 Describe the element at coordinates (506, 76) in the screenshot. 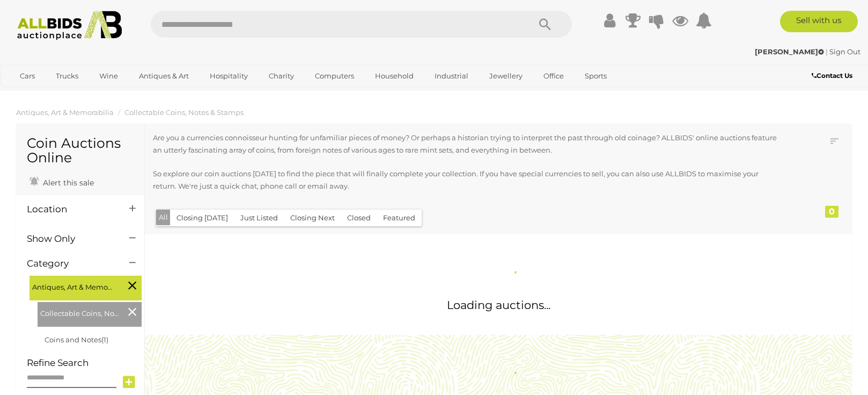

I see `a: Jewellery` at that location.